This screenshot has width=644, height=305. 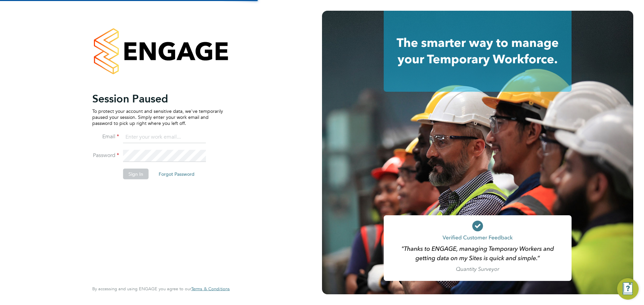 What do you see at coordinates (165, 137) in the screenshot?
I see `input: Enter your work email...` at bounding box center [165, 137].